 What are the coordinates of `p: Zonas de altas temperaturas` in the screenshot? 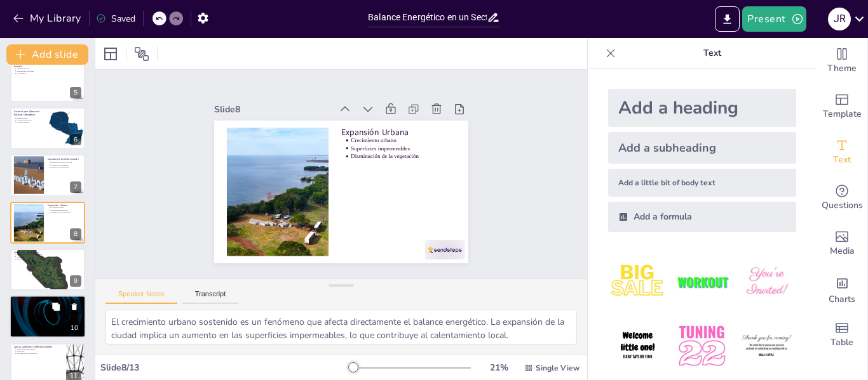 It's located at (39, 349).